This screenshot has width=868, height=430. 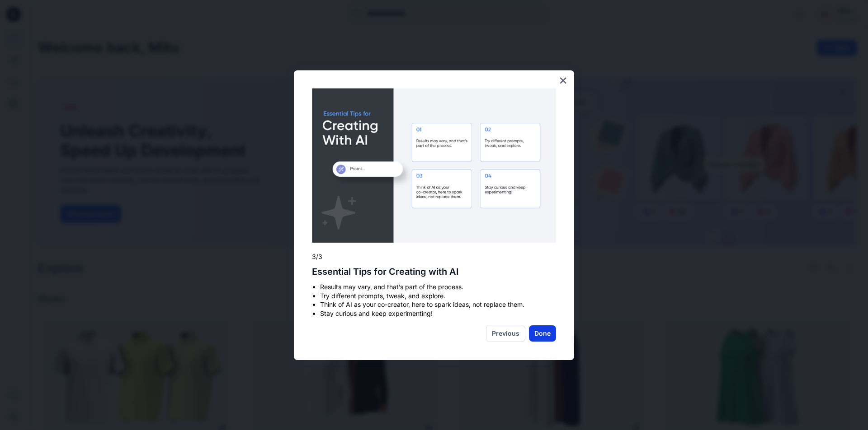 What do you see at coordinates (506, 334) in the screenshot?
I see `button: Previous` at bounding box center [506, 334].